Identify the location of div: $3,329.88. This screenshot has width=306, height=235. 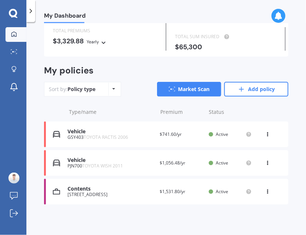
(105, 41).